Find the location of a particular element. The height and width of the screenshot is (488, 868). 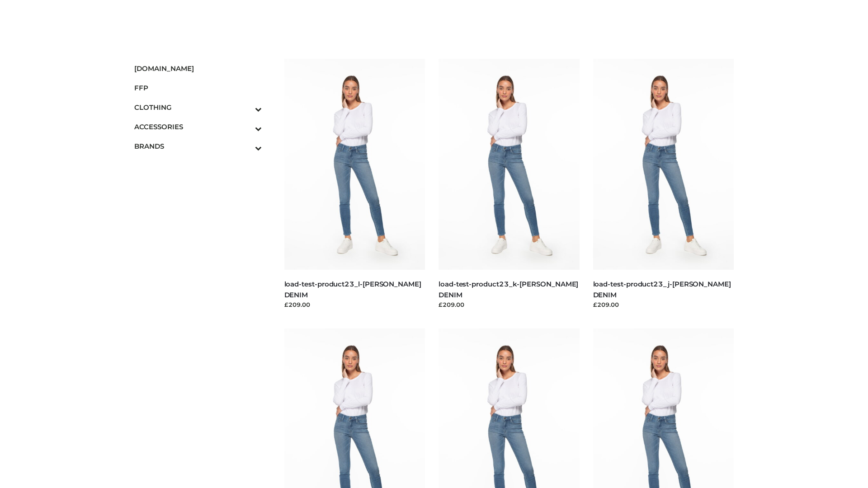

span: ACCESSORIES is located at coordinates (198, 127).